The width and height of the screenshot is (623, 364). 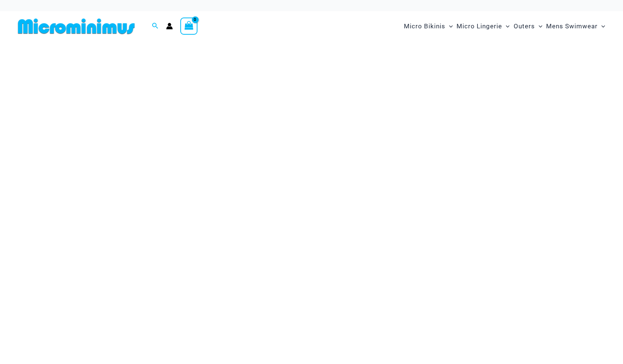 What do you see at coordinates (483, 26) in the screenshot?
I see `a: Micro LingerieMenu ToggleMenu Toggle` at bounding box center [483, 26].